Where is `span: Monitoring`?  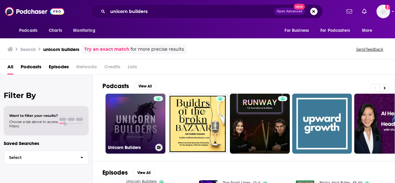 span: Monitoring is located at coordinates (84, 31).